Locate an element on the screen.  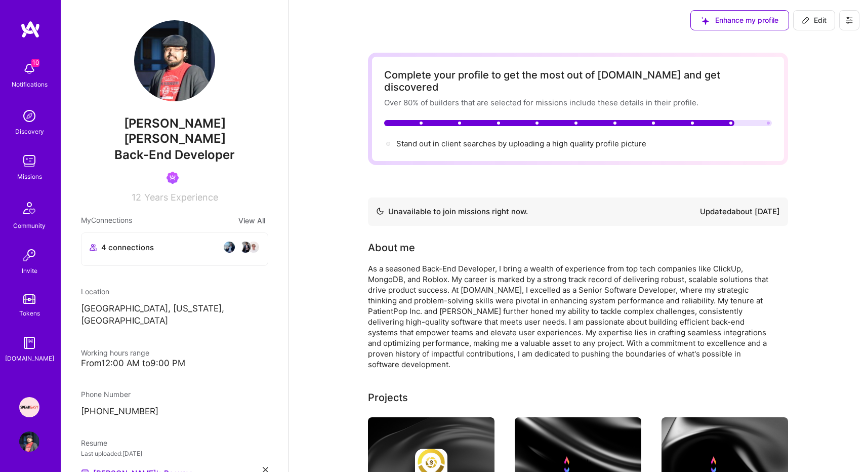
img: guide book is located at coordinates (29, 343).